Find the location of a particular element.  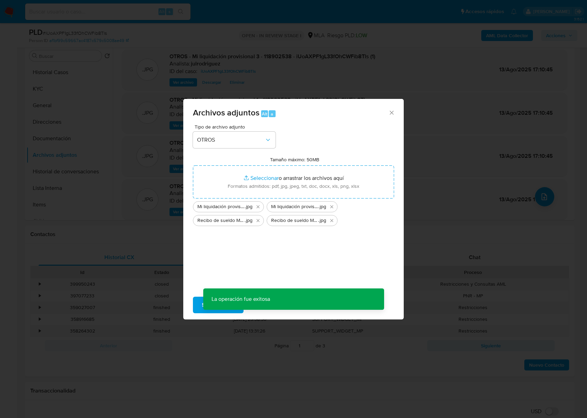

ul: Archivos seleccionados is located at coordinates (294, 212).